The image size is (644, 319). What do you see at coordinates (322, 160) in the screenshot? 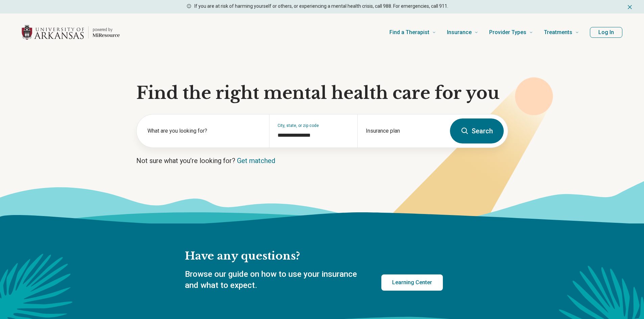
I see `p: Not sure what you’re looking for?` at bounding box center [322, 160].